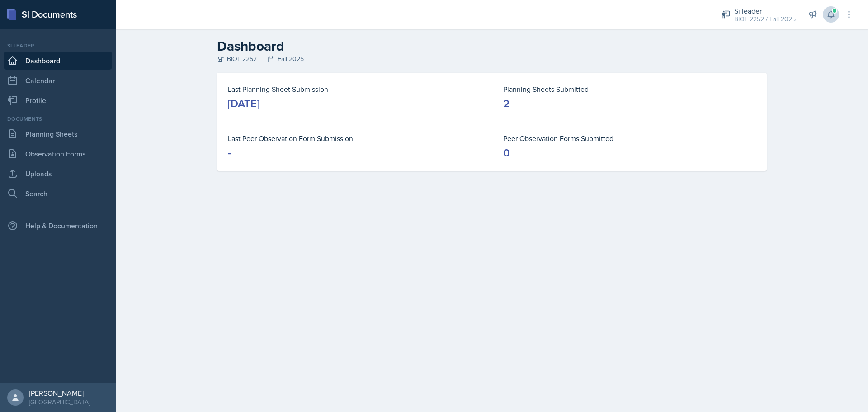 Image resolution: width=868 pixels, height=412 pixels. Describe the element at coordinates (506, 103) in the screenshot. I see `div: 2` at that location.